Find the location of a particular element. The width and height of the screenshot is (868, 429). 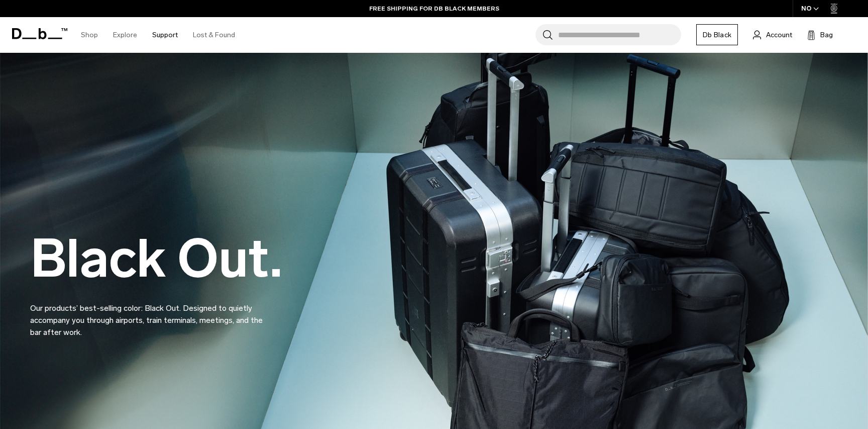

a: Support is located at coordinates (165, 35).